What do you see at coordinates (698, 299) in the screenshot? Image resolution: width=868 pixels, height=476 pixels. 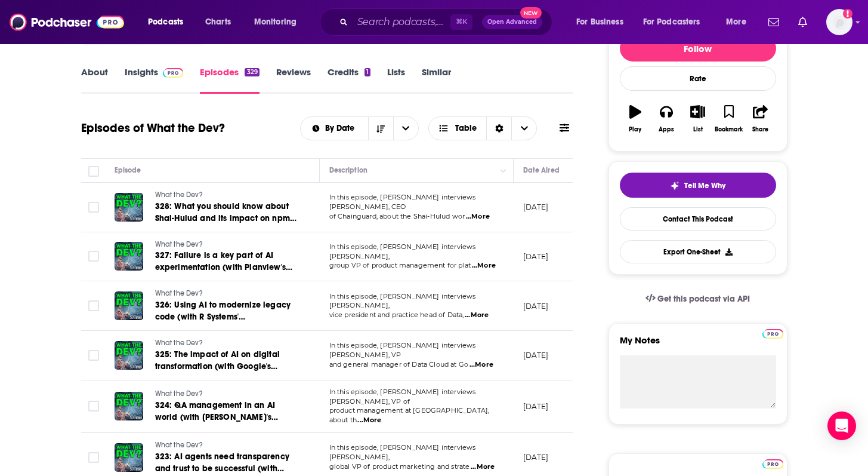 I see `a: Get this podcast via API` at bounding box center [698, 299].